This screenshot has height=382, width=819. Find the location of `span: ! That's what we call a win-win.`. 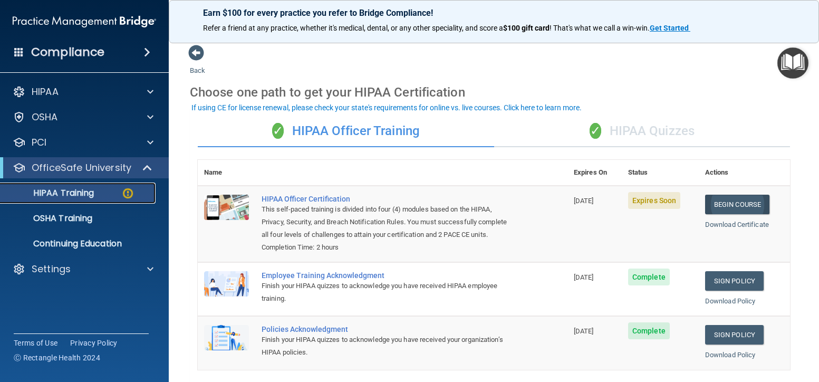

span: ! That's what we call a win-win. is located at coordinates (600, 28).